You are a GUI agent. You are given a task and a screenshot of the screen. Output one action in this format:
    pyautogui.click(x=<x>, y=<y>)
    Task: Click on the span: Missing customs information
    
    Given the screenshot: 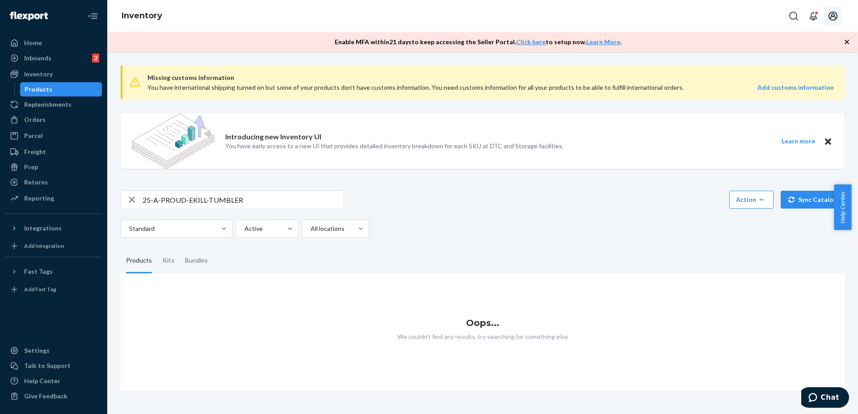 What is the action you would take?
    pyautogui.click(x=491, y=78)
    